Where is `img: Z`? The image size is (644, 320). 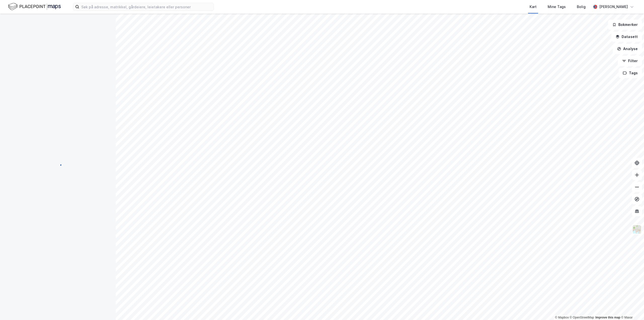 img: Z is located at coordinates (637, 229).